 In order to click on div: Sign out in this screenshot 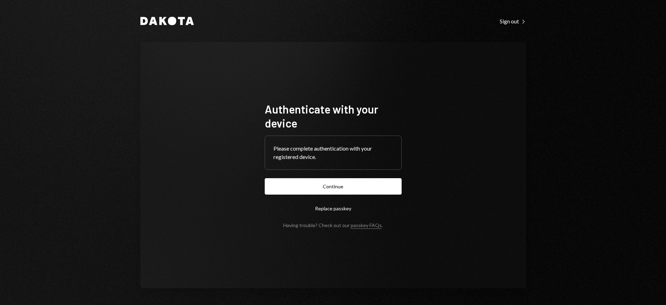, I will do `click(513, 21)`.